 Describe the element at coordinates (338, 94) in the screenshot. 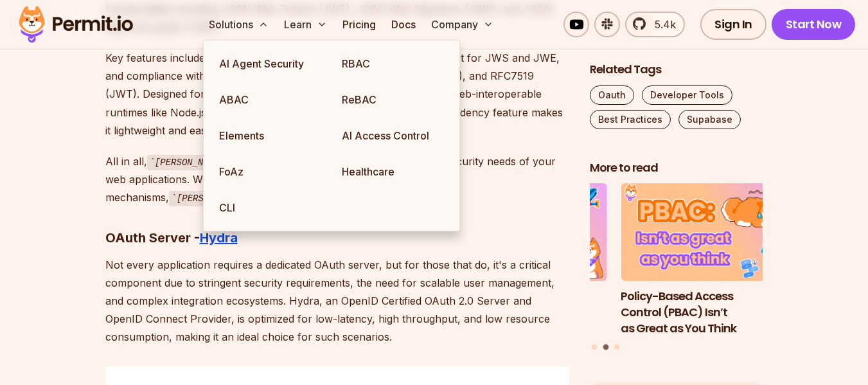

I see `p: Key features include JWT support, handling of encrypted JWTs, support for JWS and JWE, and compli...` at that location.